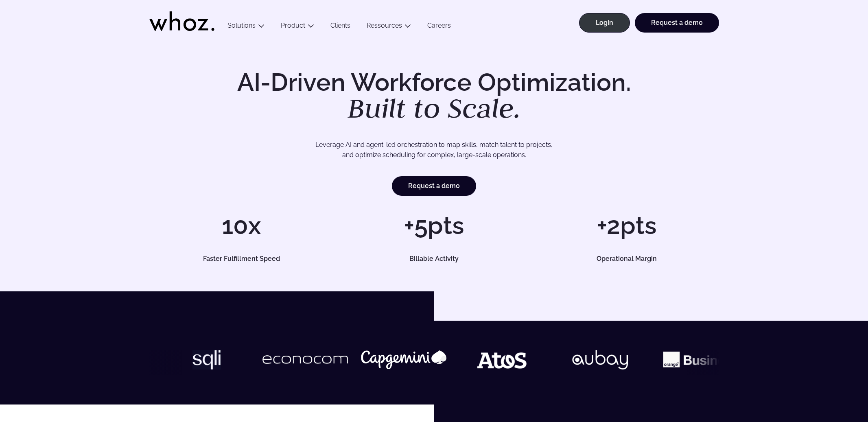  Describe the element at coordinates (388, 27) in the screenshot. I see `button: Ressources` at that location.